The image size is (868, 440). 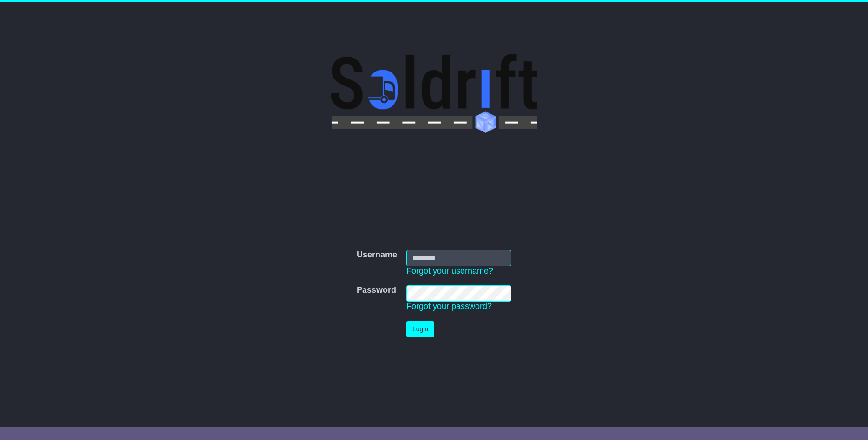 I want to click on label: Password, so click(x=376, y=290).